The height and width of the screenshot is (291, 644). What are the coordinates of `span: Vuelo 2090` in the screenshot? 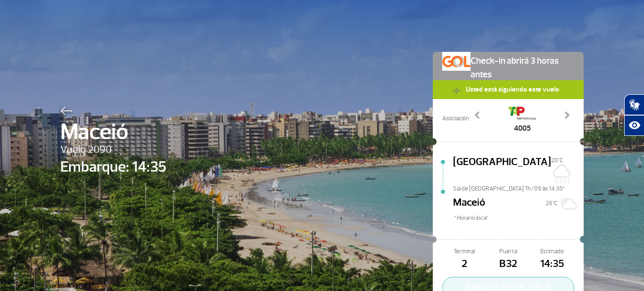 It's located at (113, 150).